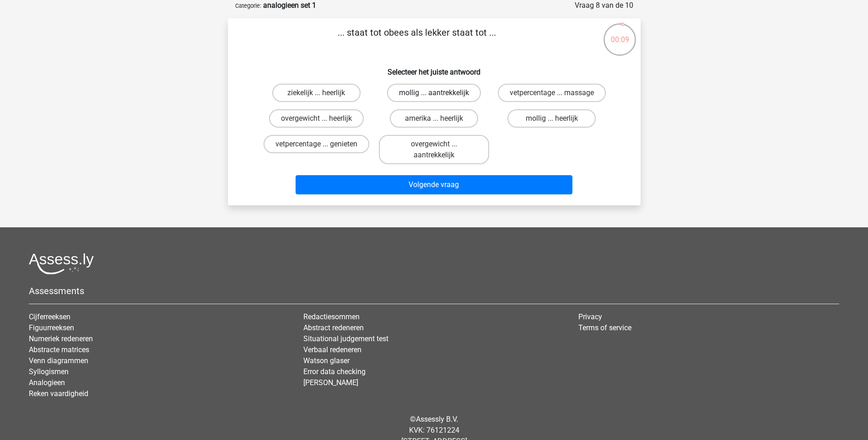 Image resolution: width=868 pixels, height=440 pixels. I want to click on h5: Assessments, so click(434, 291).